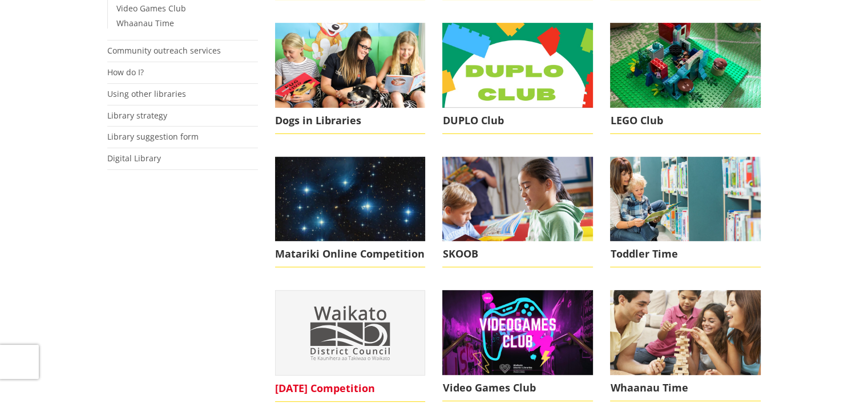 The width and height of the screenshot is (868, 416). Describe the element at coordinates (518, 345) in the screenshot. I see `a: Screenshot 2022-08-08 132839 Video Games Club` at that location.